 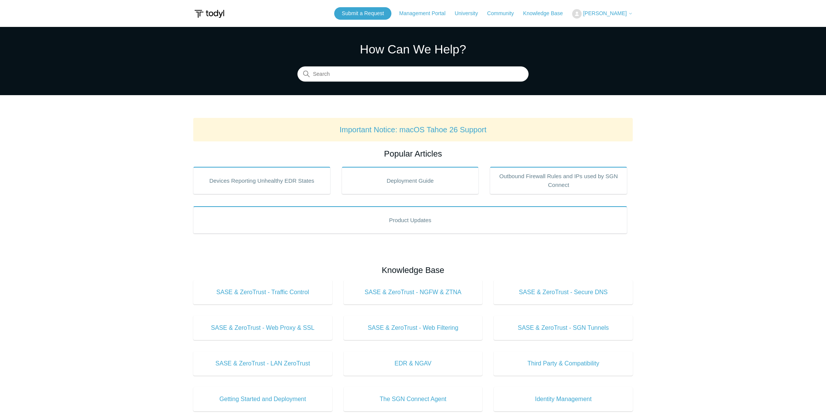 What do you see at coordinates (413, 364) in the screenshot?
I see `a: EDR & NGAV` at bounding box center [413, 364].